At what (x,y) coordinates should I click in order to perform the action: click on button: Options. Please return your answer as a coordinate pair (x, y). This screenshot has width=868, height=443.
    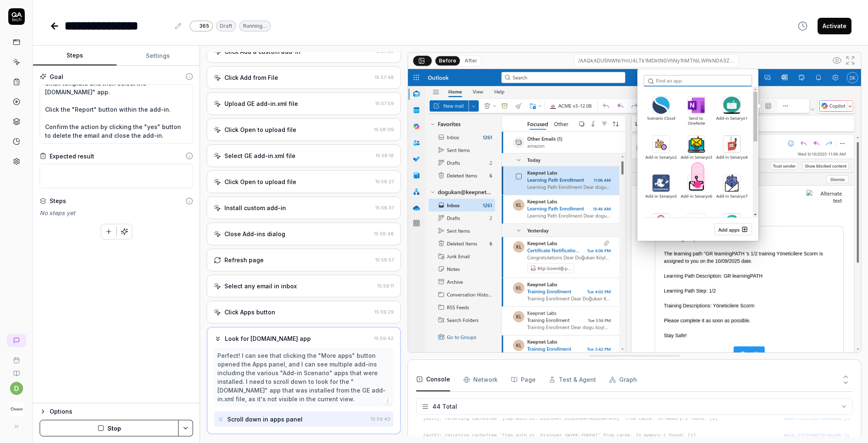
    Looking at the image, I should click on (116, 412).